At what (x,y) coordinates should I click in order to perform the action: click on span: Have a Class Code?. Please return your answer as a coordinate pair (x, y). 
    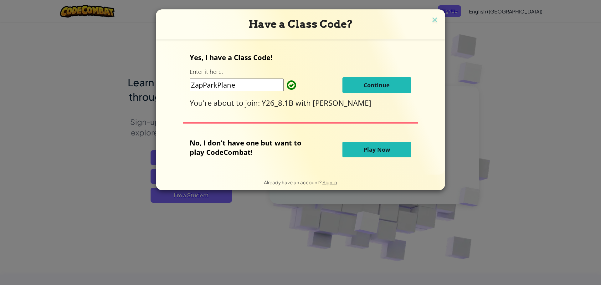
    Looking at the image, I should click on (300, 24).